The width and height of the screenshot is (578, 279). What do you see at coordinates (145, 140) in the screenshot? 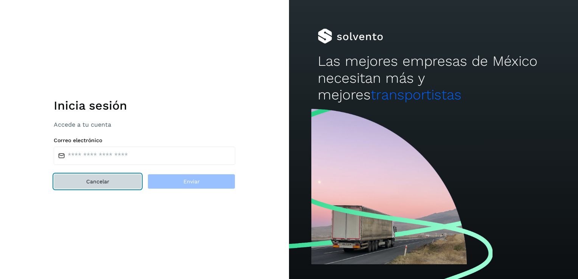
I see `label: Correo electrónico` at bounding box center [145, 140].